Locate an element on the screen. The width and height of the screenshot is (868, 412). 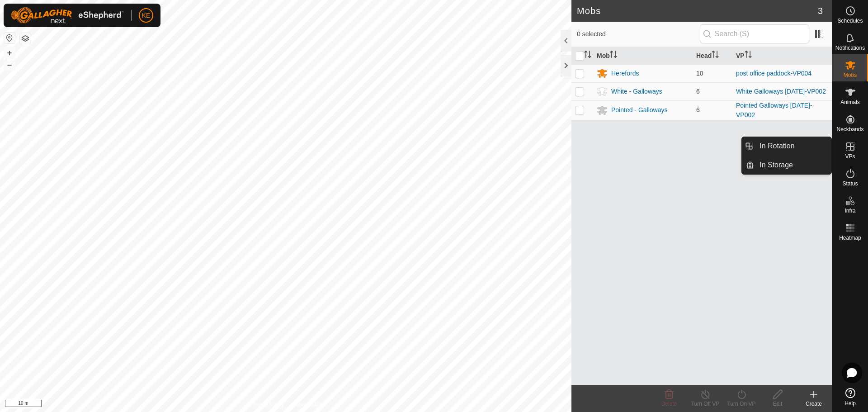
span: Infra is located at coordinates (850, 211).